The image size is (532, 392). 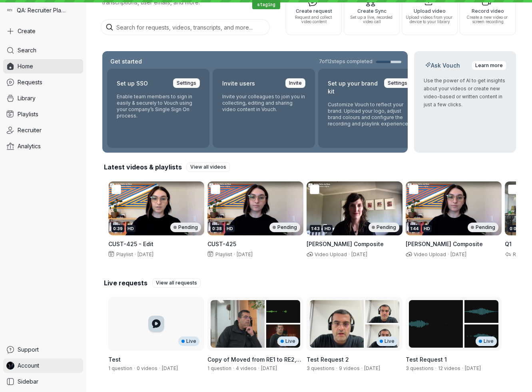 I want to click on span: CUST-425 - Edit, so click(x=131, y=244).